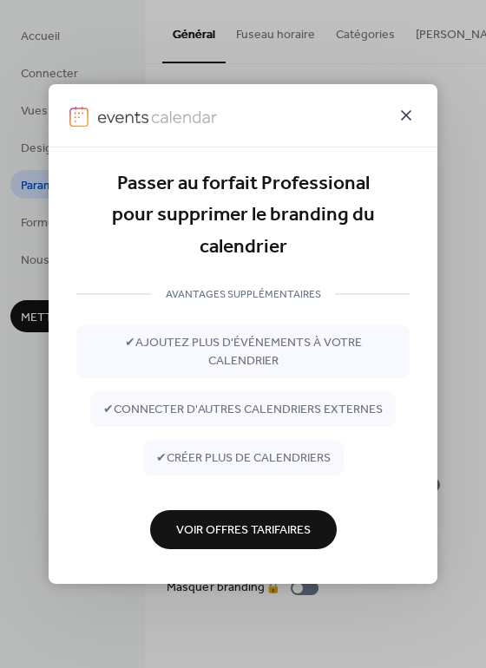  What do you see at coordinates (243, 459) in the screenshot?
I see `span: ✔ créer plus de calendriers` at bounding box center [243, 459].